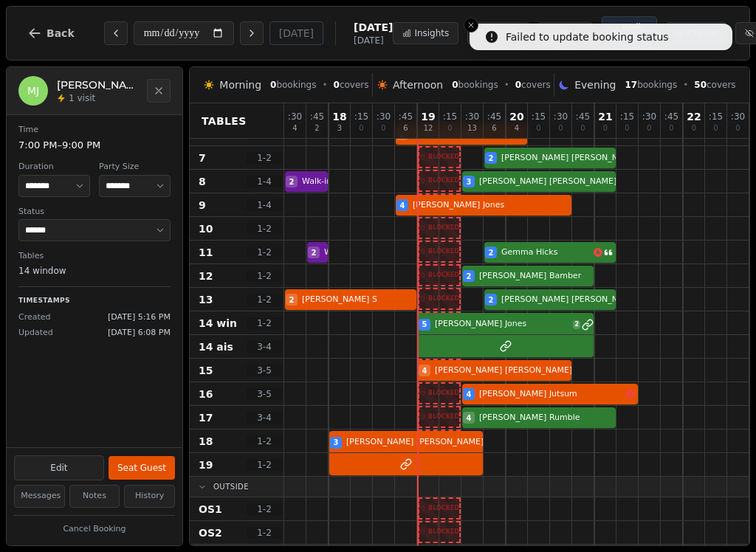 Image resolution: width=756 pixels, height=552 pixels. What do you see at coordinates (95, 271) in the screenshot?
I see `dd: 14 window` at bounding box center [95, 271].